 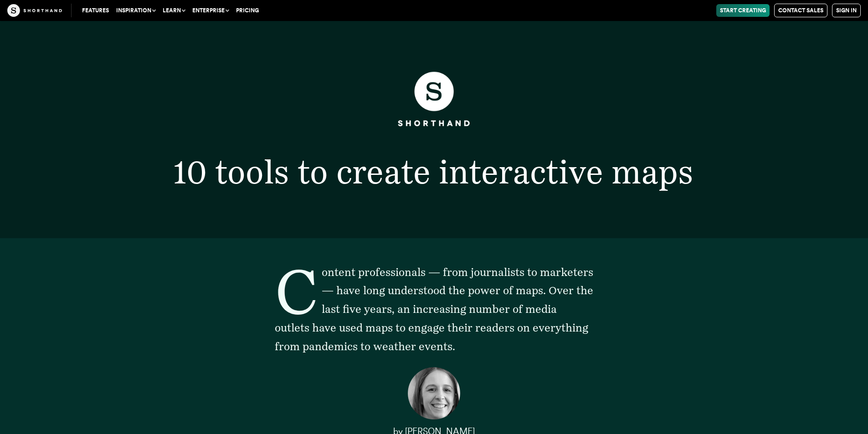 What do you see at coordinates (136, 11) in the screenshot?
I see `button: Inspiration` at bounding box center [136, 11].